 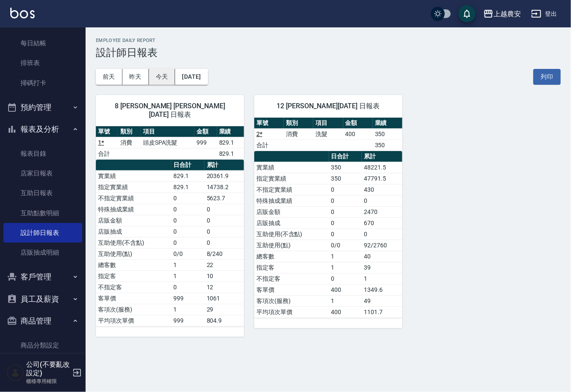 What do you see at coordinates (43, 299) in the screenshot?
I see `button: 員工及薪資` at bounding box center [43, 299].